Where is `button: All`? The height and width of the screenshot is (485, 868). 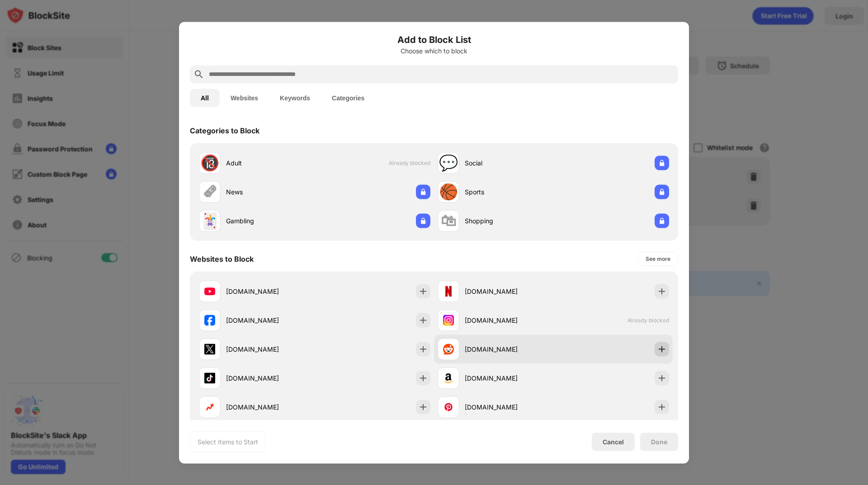
button: All is located at coordinates (204, 98).